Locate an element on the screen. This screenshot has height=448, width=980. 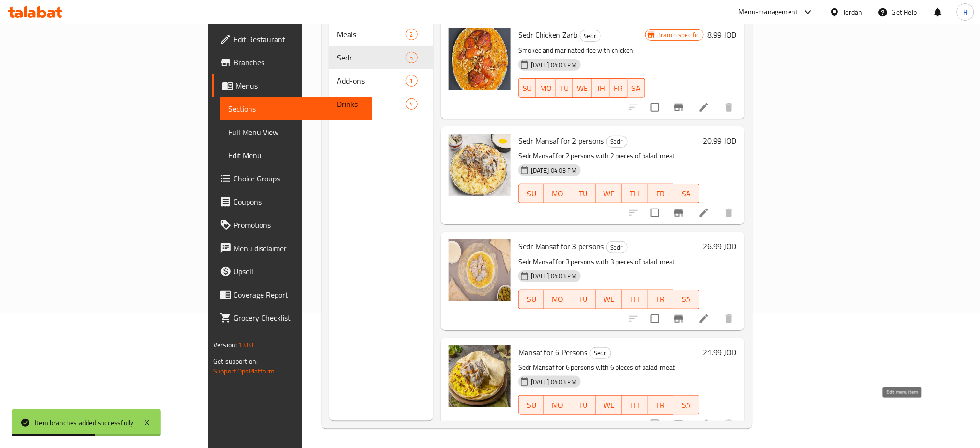
a: Coupons is located at coordinates (292, 202).